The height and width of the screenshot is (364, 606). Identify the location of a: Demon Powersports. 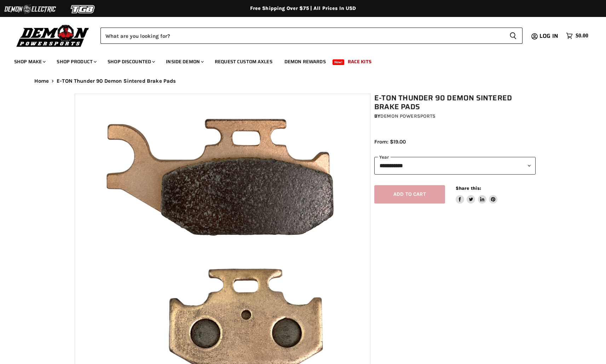
(408, 116).